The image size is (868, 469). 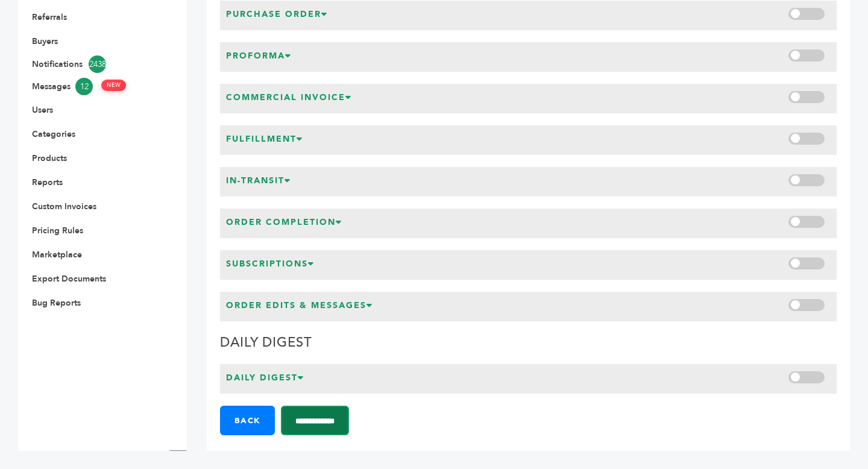 I want to click on a: Marketplace, so click(x=56, y=255).